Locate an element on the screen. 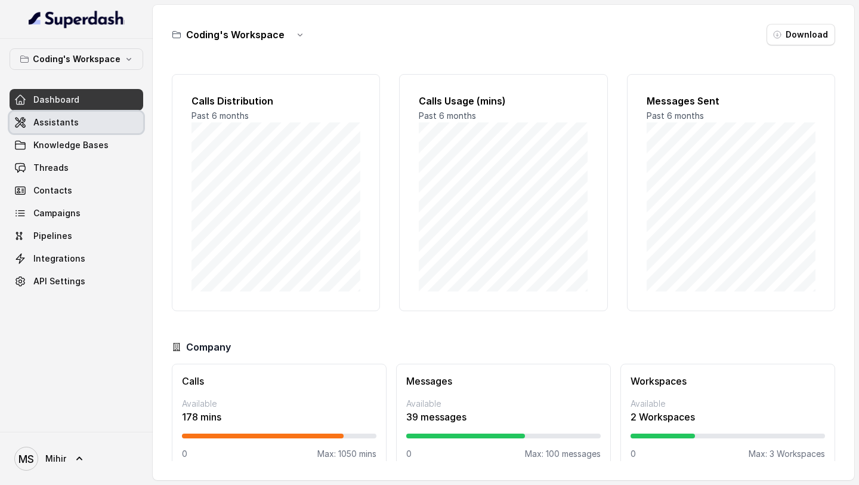 The image size is (859, 485). a: Dashboard is located at coordinates (76, 100).